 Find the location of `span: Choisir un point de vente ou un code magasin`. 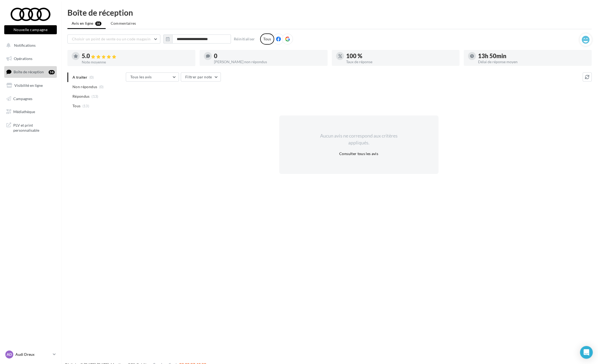

span: Choisir un point de vente ou un code magasin is located at coordinates (111, 39).